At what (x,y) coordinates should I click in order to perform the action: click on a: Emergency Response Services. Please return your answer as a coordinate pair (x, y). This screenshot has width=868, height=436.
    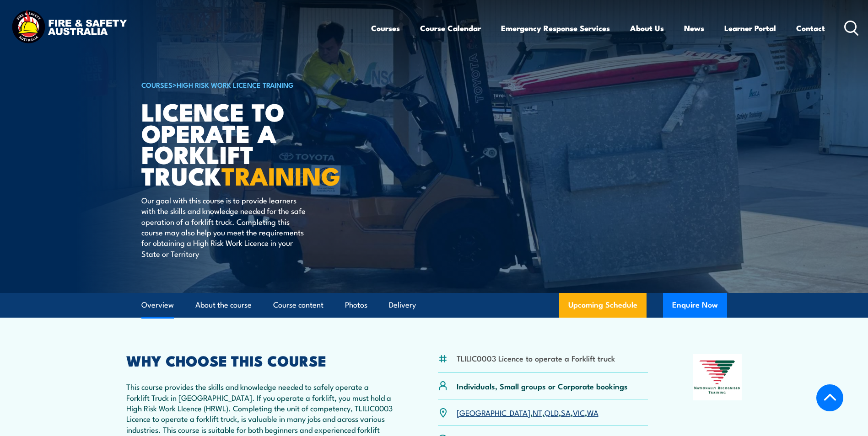
    Looking at the image, I should click on (556, 28).